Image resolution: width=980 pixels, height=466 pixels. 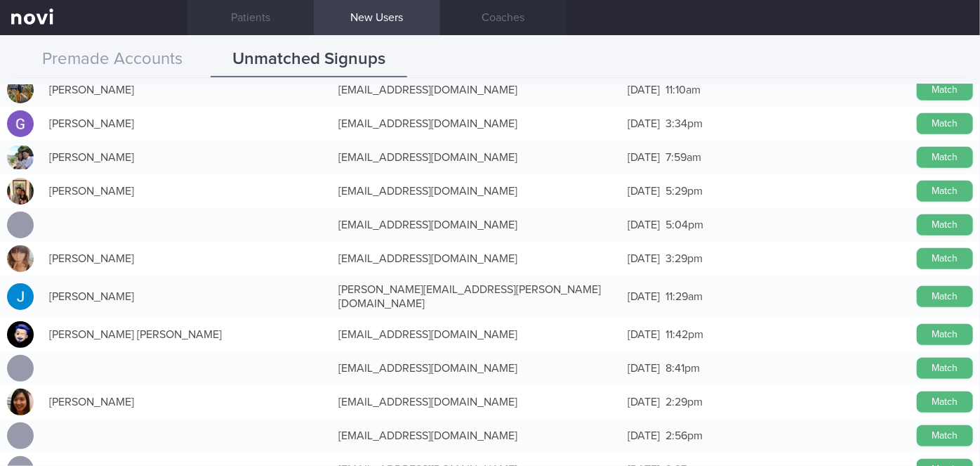 What do you see at coordinates (684, 436) in the screenshot?
I see `span: 2:56pm` at bounding box center [684, 436].